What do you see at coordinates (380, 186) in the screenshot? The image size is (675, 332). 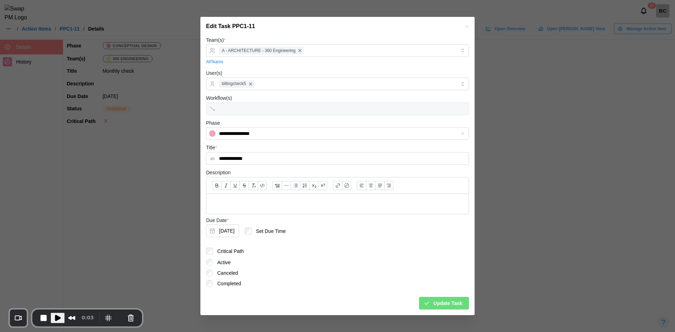 I see `button: Align text: justify` at bounding box center [380, 186].